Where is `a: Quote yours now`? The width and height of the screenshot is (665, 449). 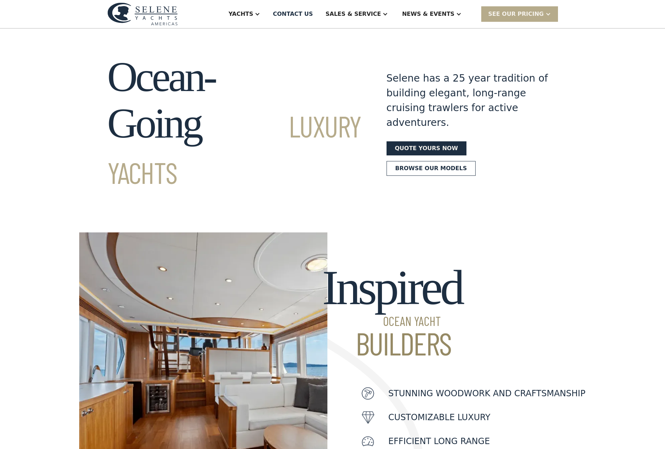
a: Quote yours now is located at coordinates (426, 148).